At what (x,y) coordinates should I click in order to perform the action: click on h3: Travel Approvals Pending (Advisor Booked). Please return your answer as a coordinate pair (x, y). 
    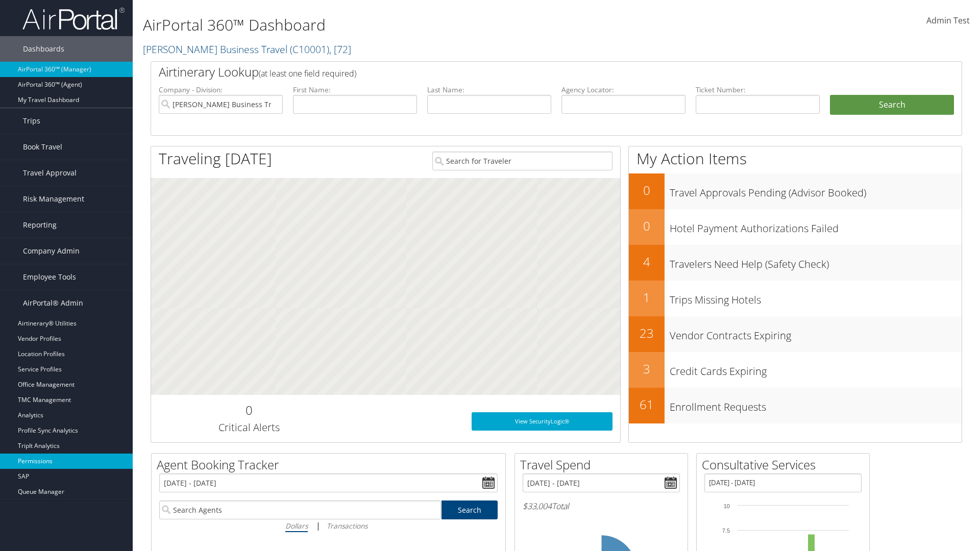
    Looking at the image, I should click on (816, 190).